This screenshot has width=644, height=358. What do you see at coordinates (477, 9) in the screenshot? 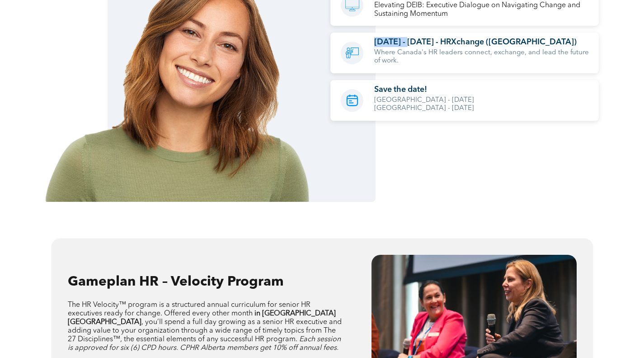
I see `span: Elevating DEIB: Executive Dialogue on Navigating Change and Sustaining Momentum` at bounding box center [477, 9].